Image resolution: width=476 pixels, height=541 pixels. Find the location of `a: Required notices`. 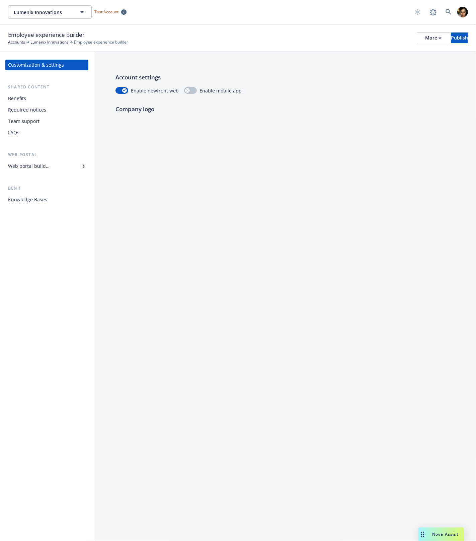

a: Required notices is located at coordinates (47, 110).